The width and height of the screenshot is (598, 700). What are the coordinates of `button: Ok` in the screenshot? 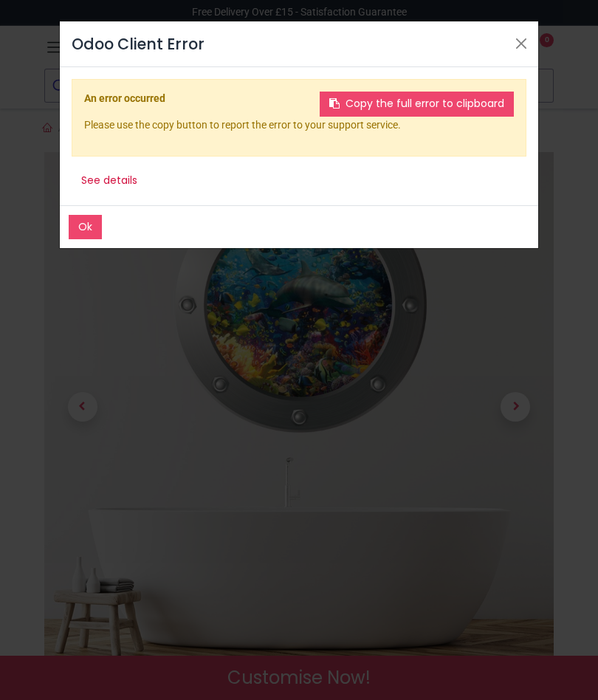 It's located at (85, 228).